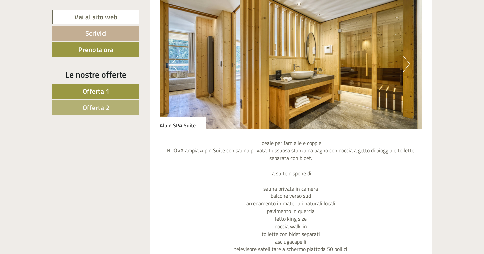 The width and height of the screenshot is (484, 254). What do you see at coordinates (407, 64) in the screenshot?
I see `button: Next` at bounding box center [407, 64].